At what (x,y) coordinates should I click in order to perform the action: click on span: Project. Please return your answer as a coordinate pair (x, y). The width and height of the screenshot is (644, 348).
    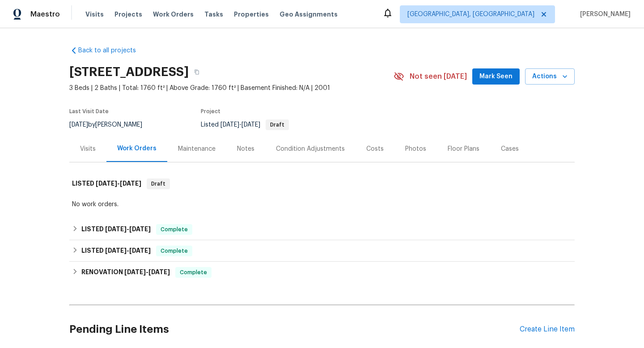
    Looking at the image, I should click on (211, 111).